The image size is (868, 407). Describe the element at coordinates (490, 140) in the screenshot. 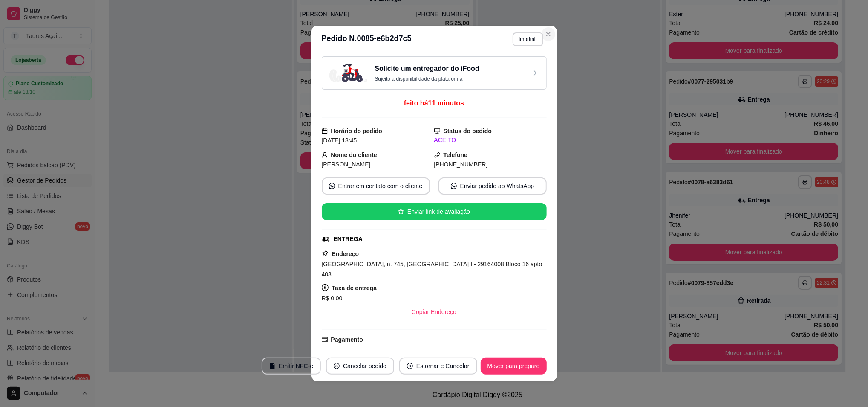

I see `div: ACEITO` at that location.